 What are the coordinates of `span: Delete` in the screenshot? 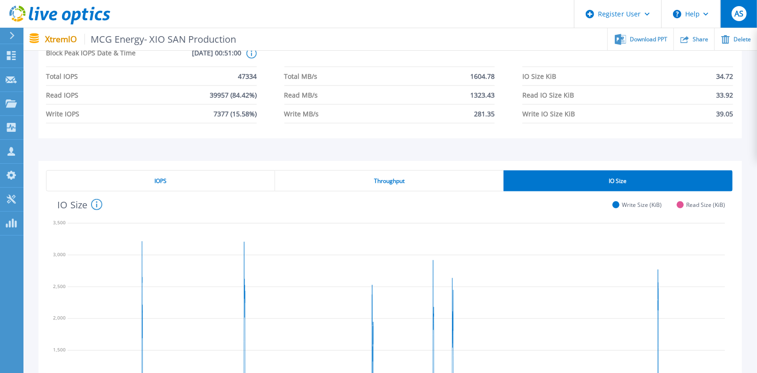 It's located at (742, 39).